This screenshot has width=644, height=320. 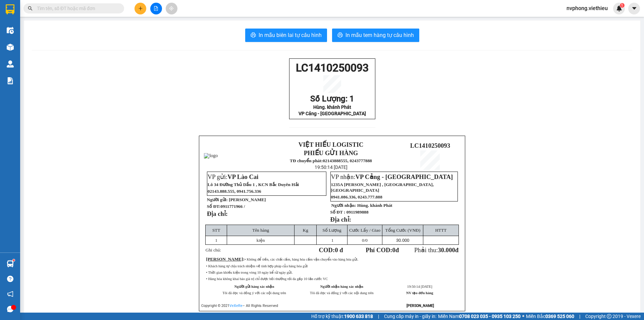 What do you see at coordinates (10, 309) in the screenshot?
I see `span: message` at bounding box center [10, 309].